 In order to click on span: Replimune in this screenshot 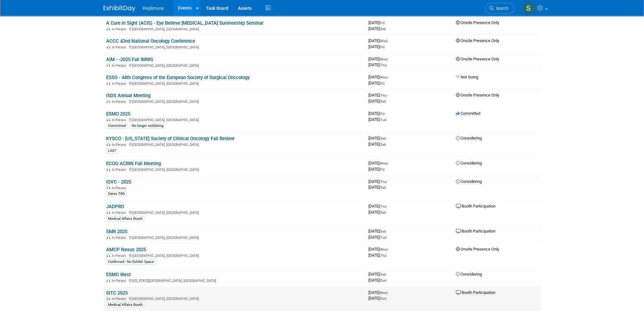, I will do `click(153, 8)`.